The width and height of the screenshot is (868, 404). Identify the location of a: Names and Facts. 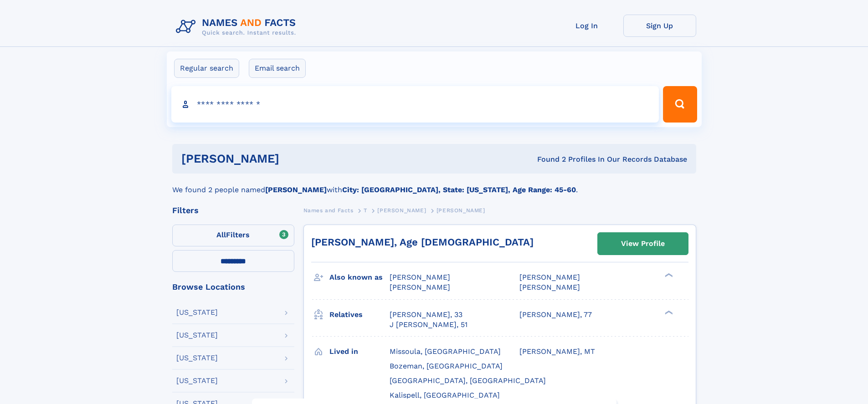
(328, 210).